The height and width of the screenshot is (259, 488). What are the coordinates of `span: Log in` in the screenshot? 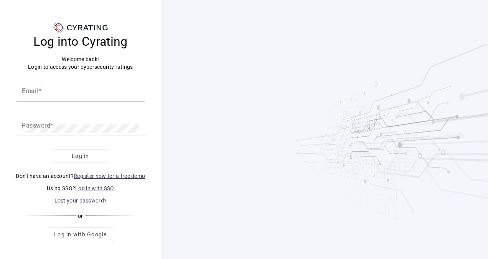 It's located at (81, 156).